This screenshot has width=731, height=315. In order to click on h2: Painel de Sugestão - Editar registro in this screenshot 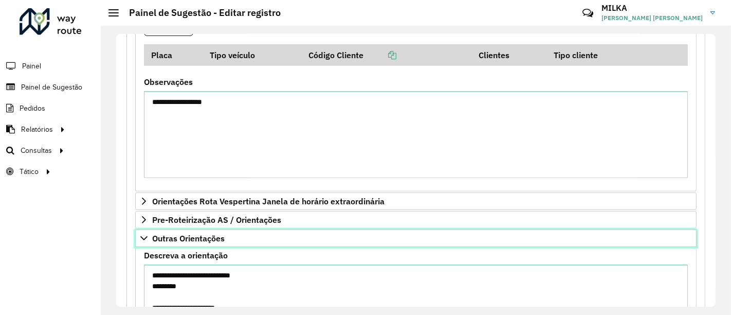, I will do `click(200, 13)`.